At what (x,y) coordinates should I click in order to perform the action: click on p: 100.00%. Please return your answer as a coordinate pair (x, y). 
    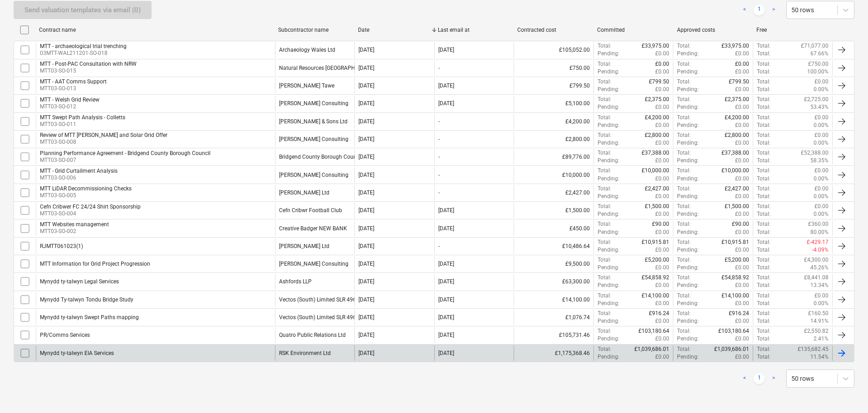
    Looking at the image, I should click on (818, 72).